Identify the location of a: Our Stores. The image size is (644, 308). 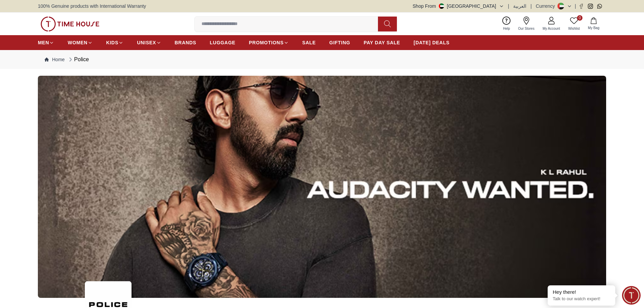
(527, 24).